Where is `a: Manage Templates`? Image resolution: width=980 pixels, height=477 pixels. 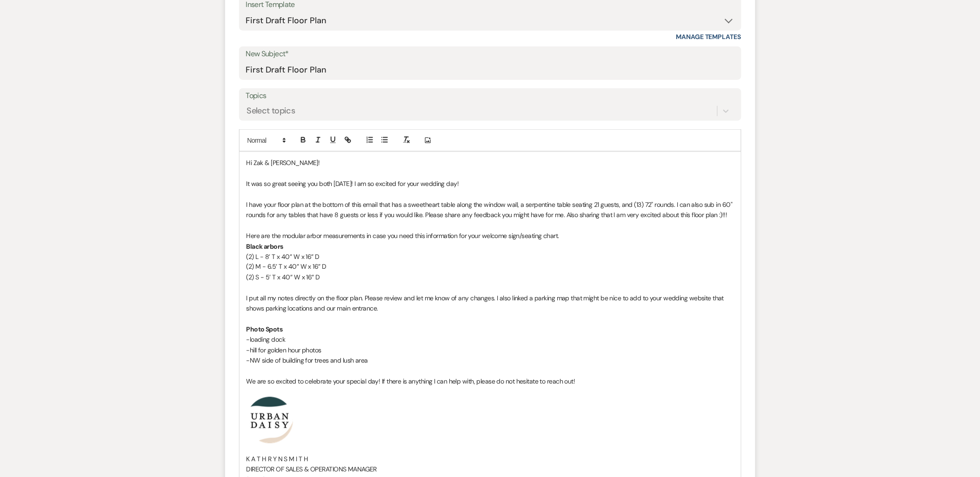 a: Manage Templates is located at coordinates (709, 37).